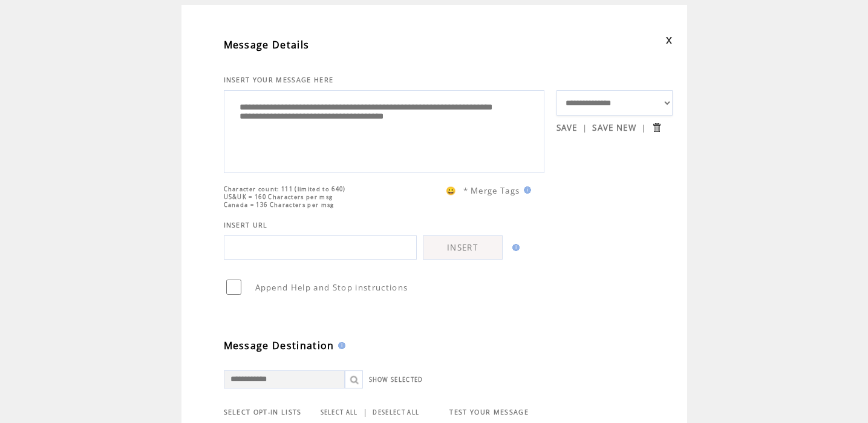 The height and width of the screenshot is (423, 868). I want to click on input: Submit, so click(656, 127).